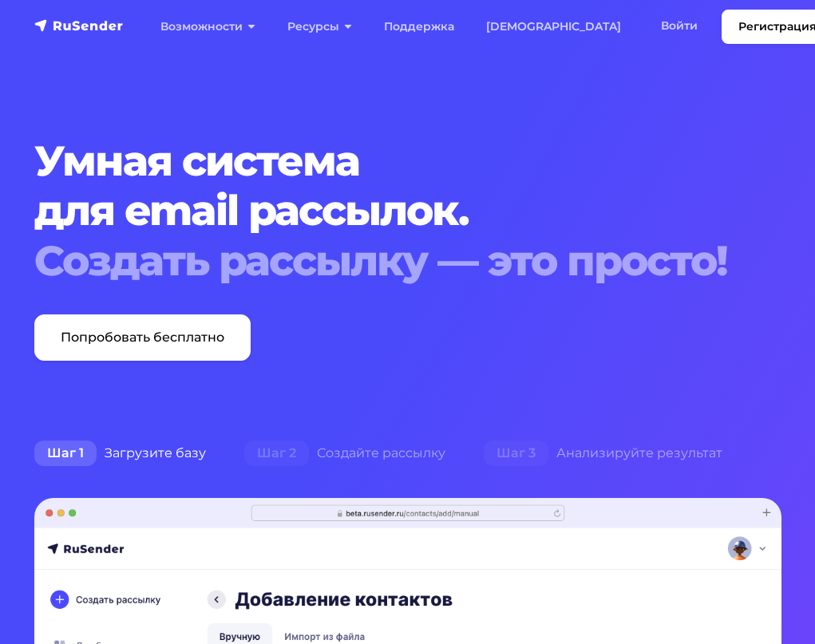 This screenshot has width=815, height=644. Describe the element at coordinates (142, 337) in the screenshot. I see `a: Попробовать бесплатно` at that location.